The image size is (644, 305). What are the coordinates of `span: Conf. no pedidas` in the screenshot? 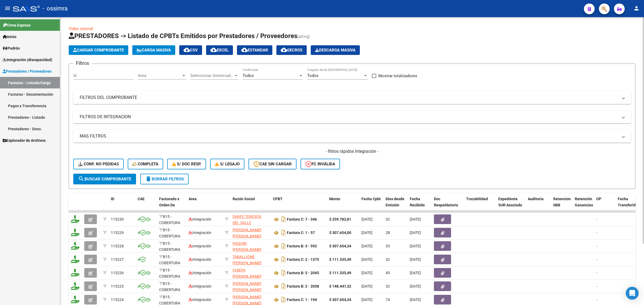 It's located at (99, 164).